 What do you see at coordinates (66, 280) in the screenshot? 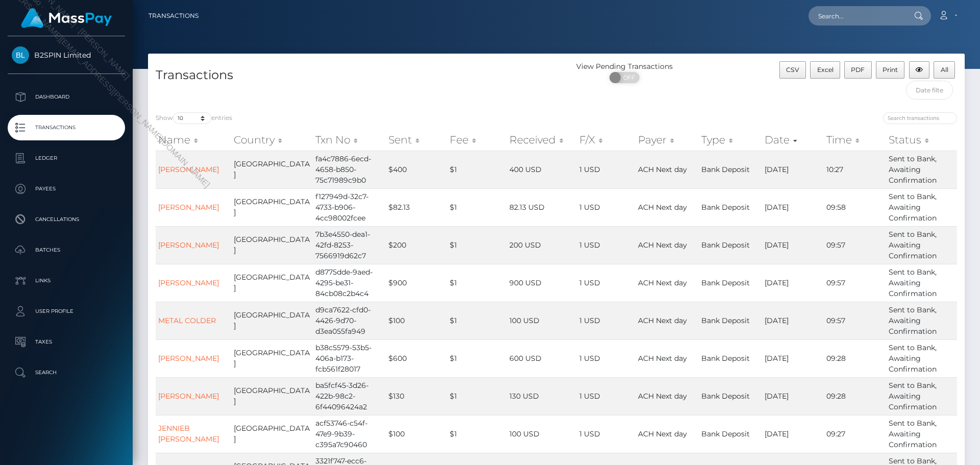
I see `p: Links` at bounding box center [66, 280].